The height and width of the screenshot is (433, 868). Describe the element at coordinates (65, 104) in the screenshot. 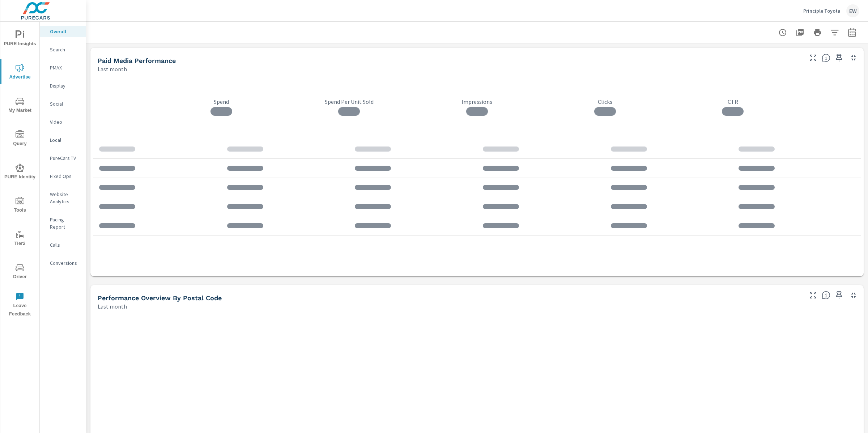

I see `p: Social` at that location.